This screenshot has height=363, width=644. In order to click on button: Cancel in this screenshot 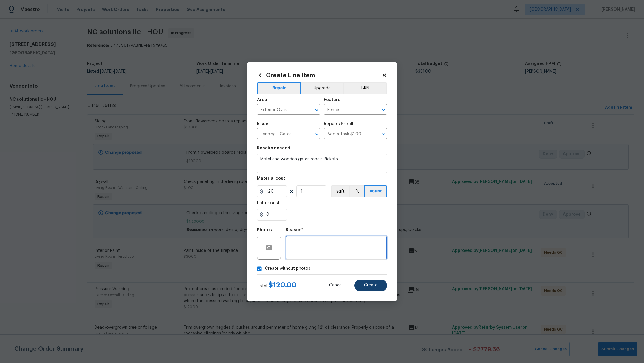, I will do `click(336, 285)`.